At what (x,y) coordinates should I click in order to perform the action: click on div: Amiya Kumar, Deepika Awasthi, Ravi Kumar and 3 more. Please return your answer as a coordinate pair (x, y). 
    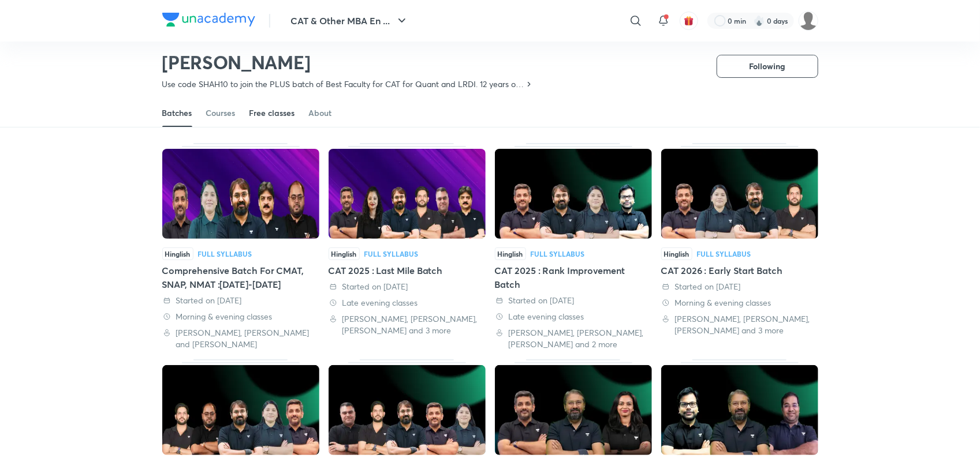
    Looking at the image, I should click on (740, 325).